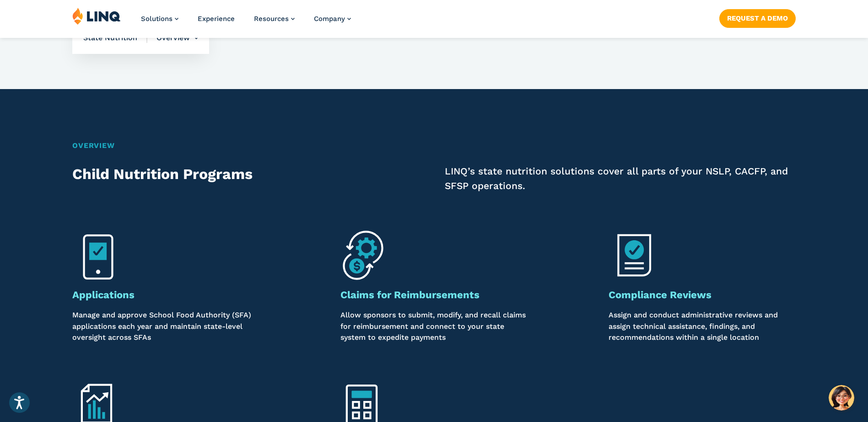 Image resolution: width=868 pixels, height=422 pixels. I want to click on strong: Child Nutrition Programs, so click(162, 174).